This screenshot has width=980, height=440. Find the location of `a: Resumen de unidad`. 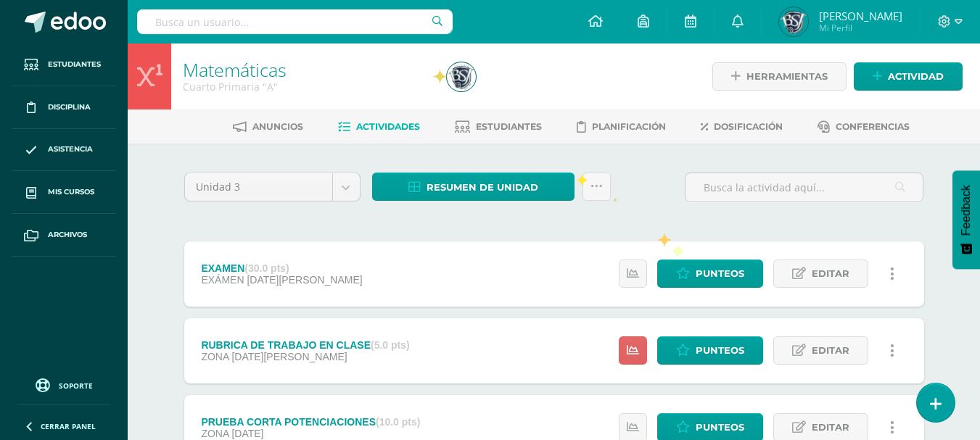

a: Resumen de unidad is located at coordinates (473, 187).